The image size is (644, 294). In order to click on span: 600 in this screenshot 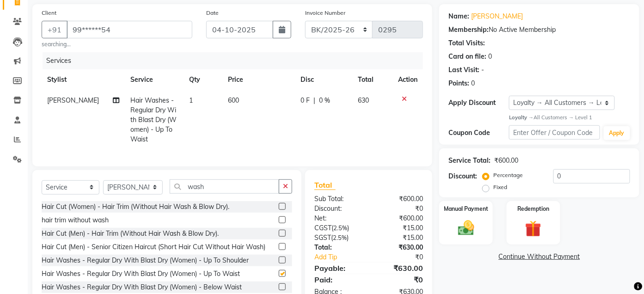, I will do `click(233, 100)`.